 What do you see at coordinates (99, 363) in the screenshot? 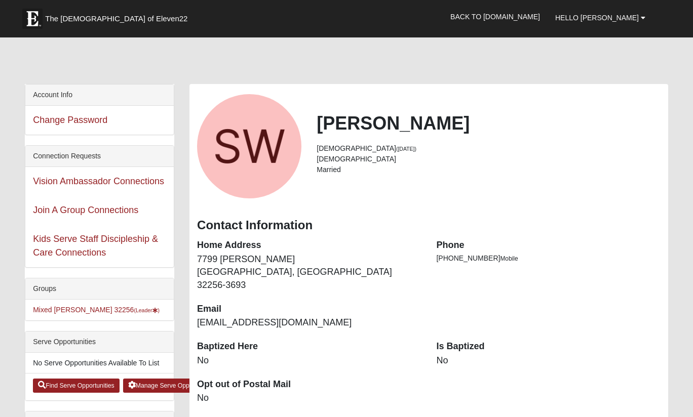
I see `li: No Serve Opportunities Available To List` at bounding box center [99, 363].